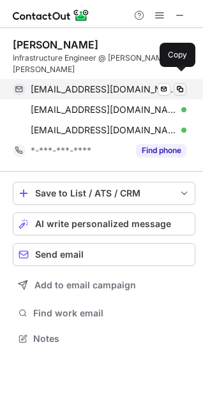  Describe the element at coordinates (59, 254) in the screenshot. I see `span: Send email` at that location.